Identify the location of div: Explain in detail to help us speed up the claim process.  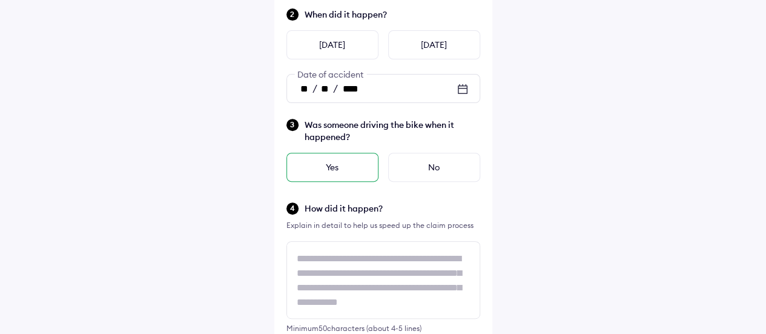
(383, 225).